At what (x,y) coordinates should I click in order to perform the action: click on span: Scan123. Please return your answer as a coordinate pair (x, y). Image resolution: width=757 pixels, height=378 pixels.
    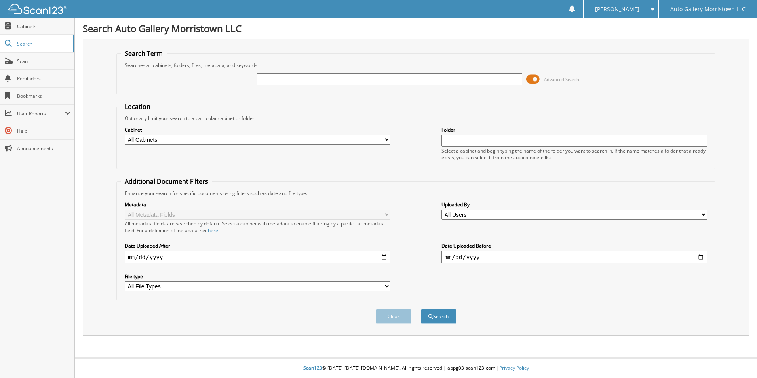
    Looking at the image, I should click on (313, 367).